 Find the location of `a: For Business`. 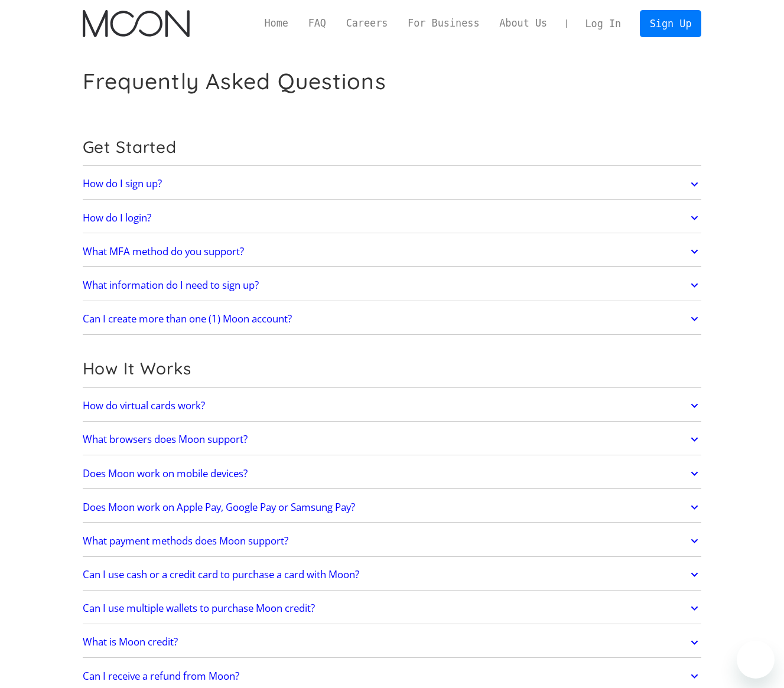

a: For Business is located at coordinates (443, 23).